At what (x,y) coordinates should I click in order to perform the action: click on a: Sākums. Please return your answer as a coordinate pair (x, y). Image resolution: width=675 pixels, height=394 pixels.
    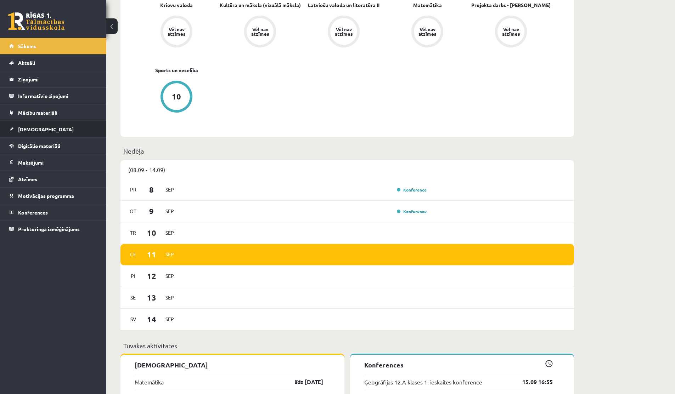
    Looking at the image, I should click on (53, 46).